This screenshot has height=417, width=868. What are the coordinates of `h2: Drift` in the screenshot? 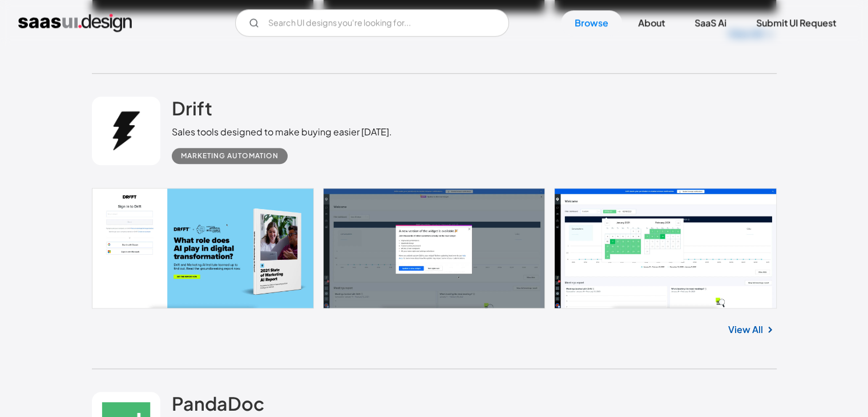 It's located at (192, 108).